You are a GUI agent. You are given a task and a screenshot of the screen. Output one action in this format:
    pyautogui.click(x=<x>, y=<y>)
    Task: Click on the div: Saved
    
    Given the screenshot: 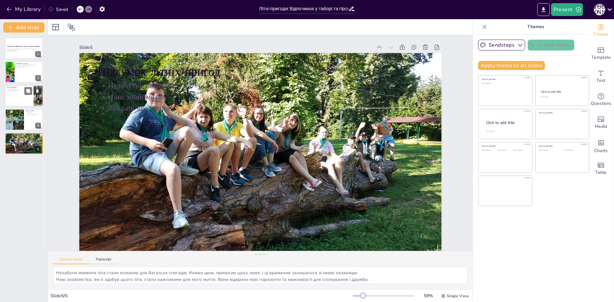 What is the action you would take?
    pyautogui.click(x=58, y=9)
    